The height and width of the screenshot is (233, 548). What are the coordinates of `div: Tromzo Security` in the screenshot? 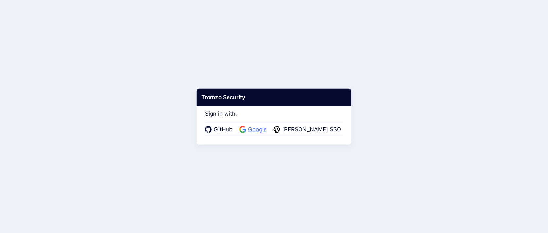 It's located at (274, 97).